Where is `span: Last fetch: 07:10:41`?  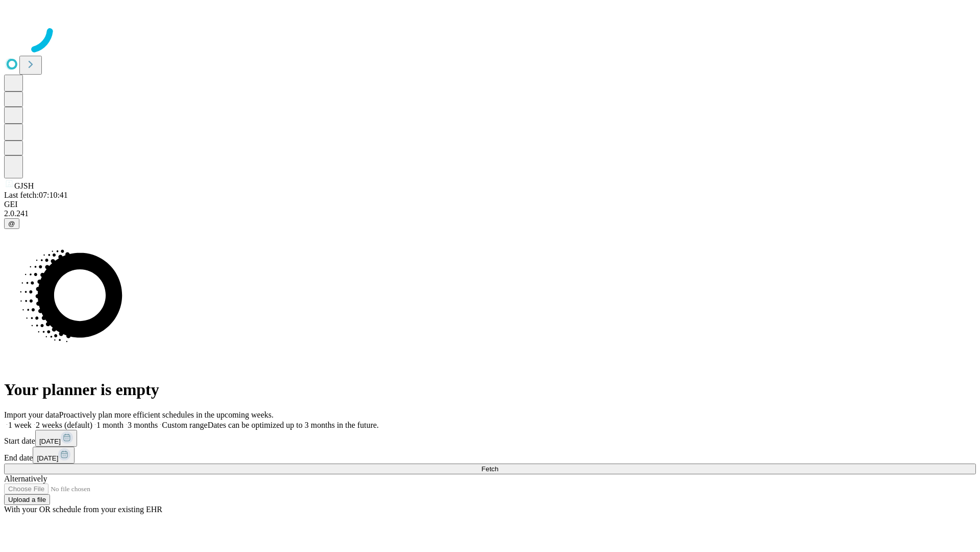
span: Last fetch: 07:10:41 is located at coordinates (36, 195).